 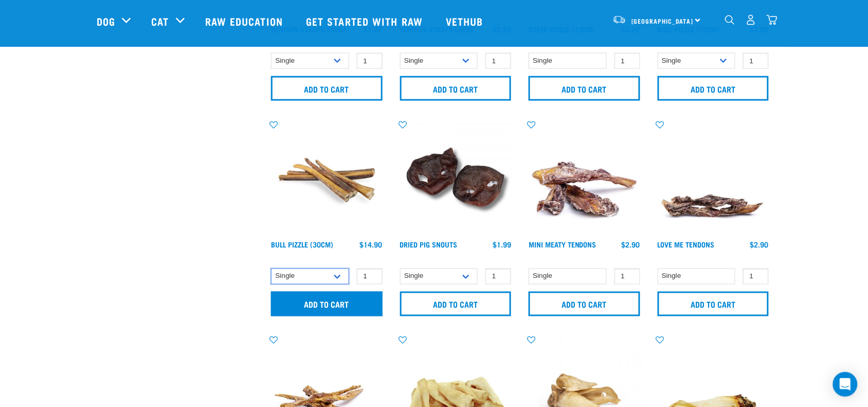 I want to click on a: Dog, so click(x=106, y=21).